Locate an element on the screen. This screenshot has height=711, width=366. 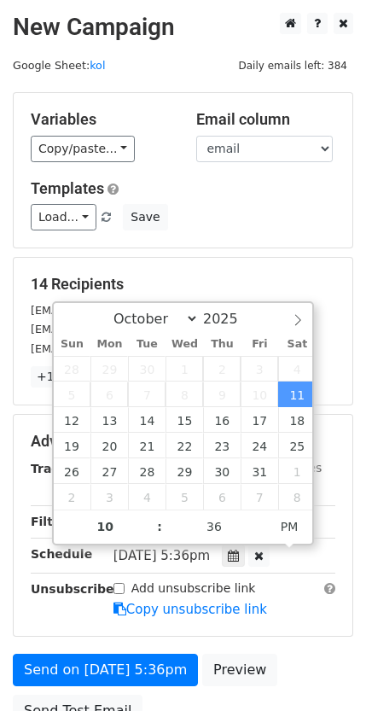
span: October 30, 2025 is located at coordinates (222, 471).